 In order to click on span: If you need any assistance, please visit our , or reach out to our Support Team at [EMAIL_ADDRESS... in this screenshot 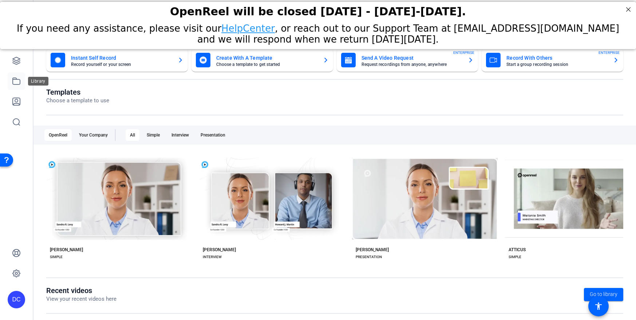, I will do `click(318, 32)`.